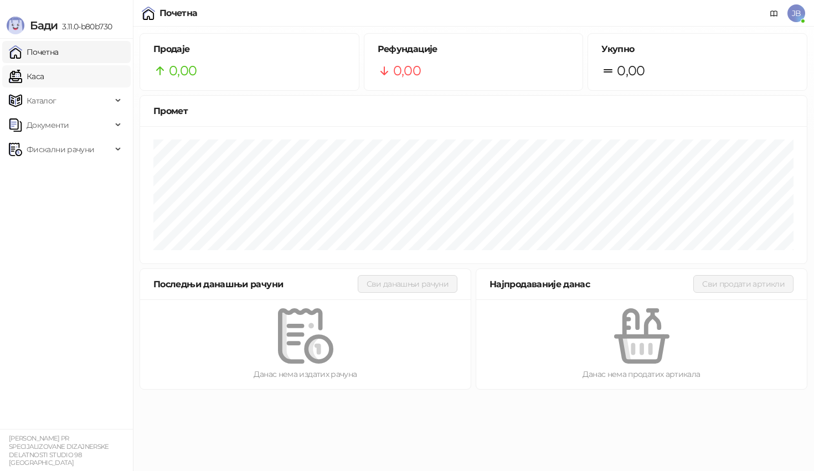  Describe the element at coordinates (85, 27) in the screenshot. I see `span: 3.11.0-b80b730` at that location.